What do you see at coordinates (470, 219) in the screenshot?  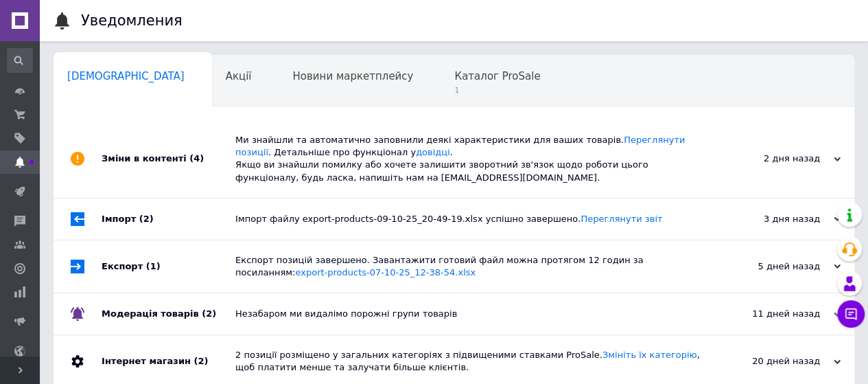 I see `div: Імпорт файлу export-products-09-10-25_20-49-19.xlsx успішно завершено.` at bounding box center [470, 219].